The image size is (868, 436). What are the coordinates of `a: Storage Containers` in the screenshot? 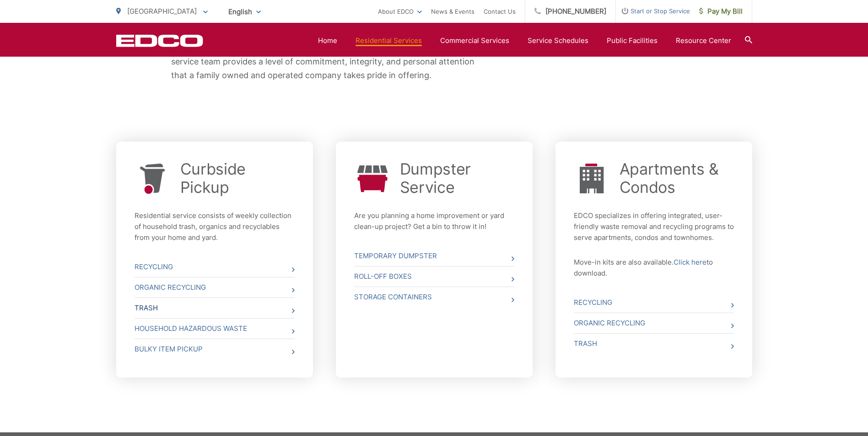 It's located at (434, 297).